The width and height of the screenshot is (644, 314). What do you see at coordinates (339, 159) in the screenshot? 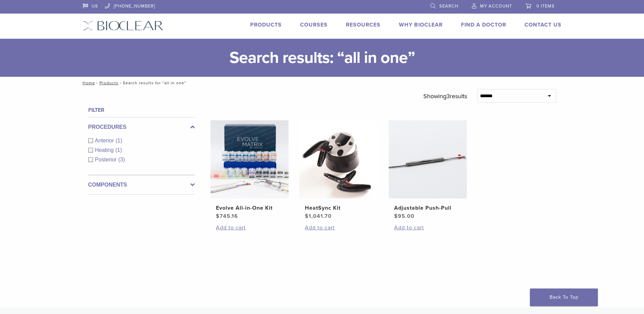
I see `img: HeatSync Kit` at bounding box center [339, 159].